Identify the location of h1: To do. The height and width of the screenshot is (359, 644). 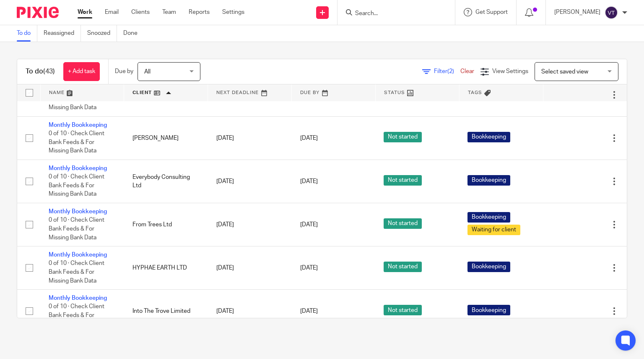
(40, 71).